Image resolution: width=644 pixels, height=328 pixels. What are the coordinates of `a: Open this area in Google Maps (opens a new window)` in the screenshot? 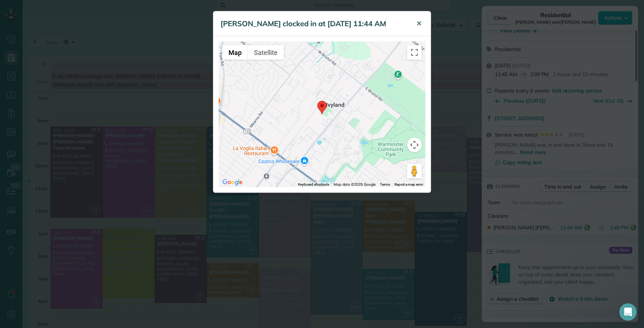 It's located at (232, 182).